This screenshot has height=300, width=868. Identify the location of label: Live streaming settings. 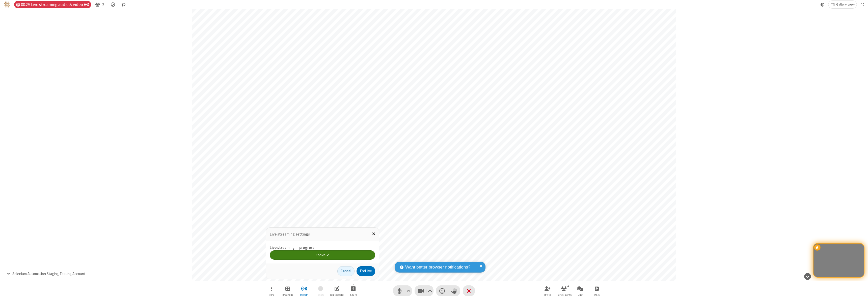
(290, 234).